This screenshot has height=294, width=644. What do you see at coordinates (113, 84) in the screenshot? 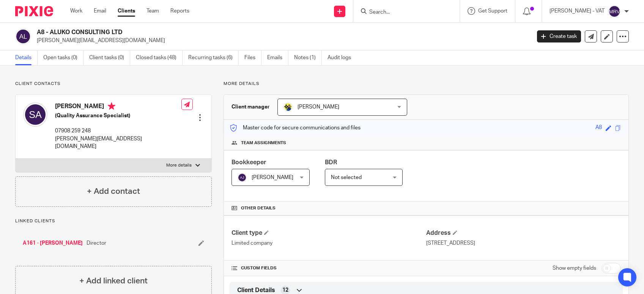
I see `p: Client contacts` at bounding box center [113, 84].